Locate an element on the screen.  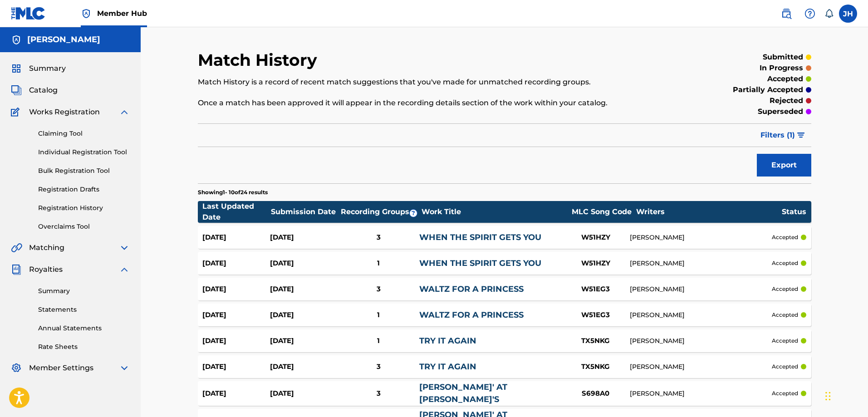
img: search is located at coordinates (787, 14).